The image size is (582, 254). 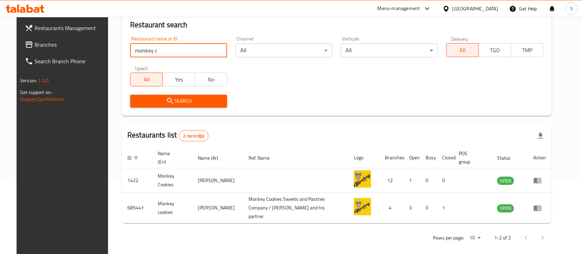 I want to click on p: 1-2 of 2, so click(x=503, y=238).